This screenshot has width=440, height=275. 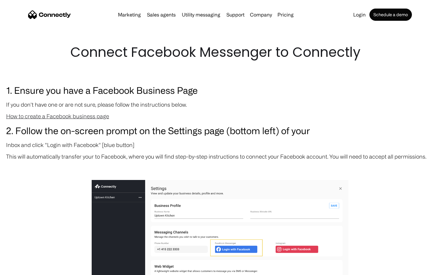 I want to click on a: How to create a Facebook business page, so click(x=57, y=116).